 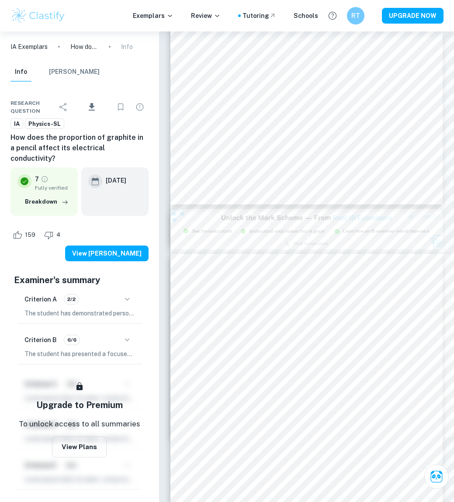 I want to click on a: Physics-SL, so click(x=45, y=124).